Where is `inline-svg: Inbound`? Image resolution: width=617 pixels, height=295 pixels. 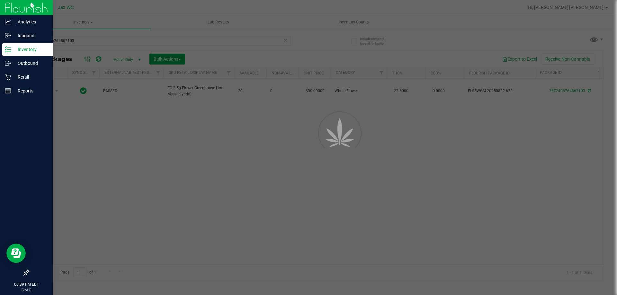
inline-svg: Inbound is located at coordinates (8, 36).